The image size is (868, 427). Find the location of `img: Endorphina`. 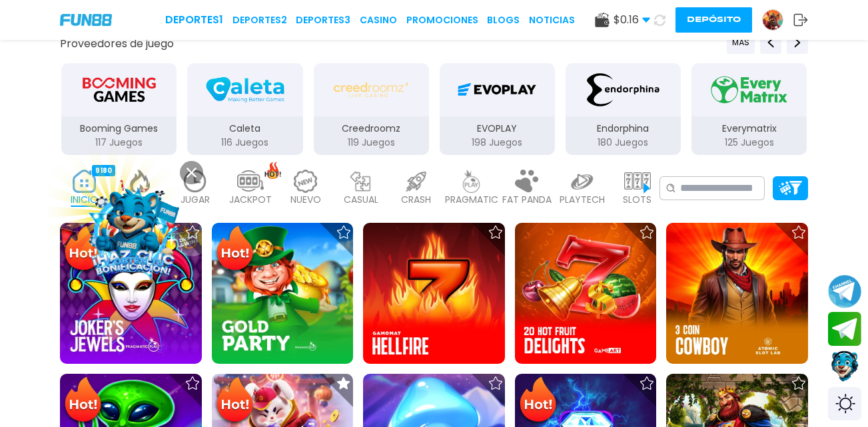

img: Endorphina is located at coordinates (623, 90).